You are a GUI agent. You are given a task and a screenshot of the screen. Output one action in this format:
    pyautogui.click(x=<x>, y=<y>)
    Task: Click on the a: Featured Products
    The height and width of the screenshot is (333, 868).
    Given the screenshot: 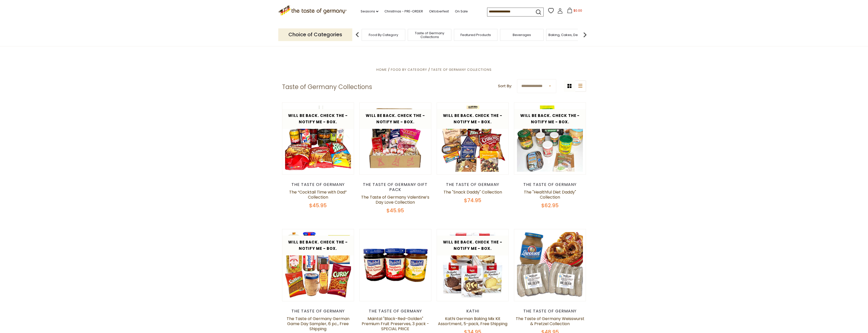 What is the action you would take?
    pyautogui.click(x=475, y=35)
    